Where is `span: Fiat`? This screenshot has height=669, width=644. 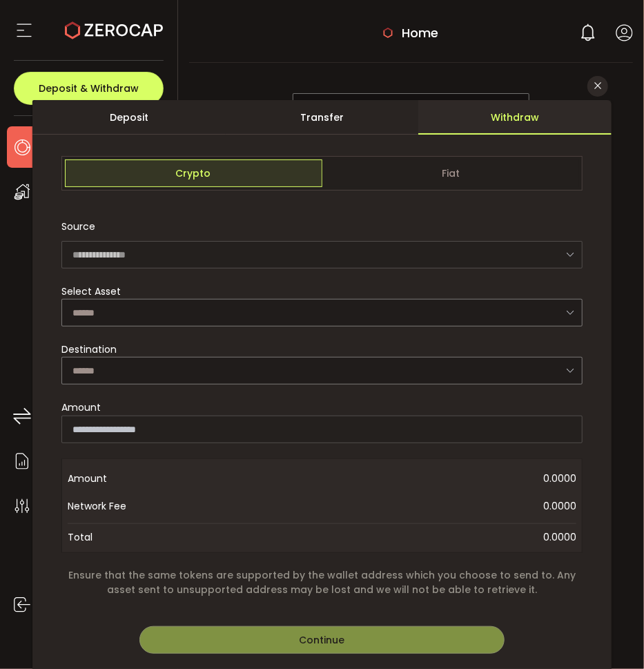
span: Fiat is located at coordinates (450, 174).